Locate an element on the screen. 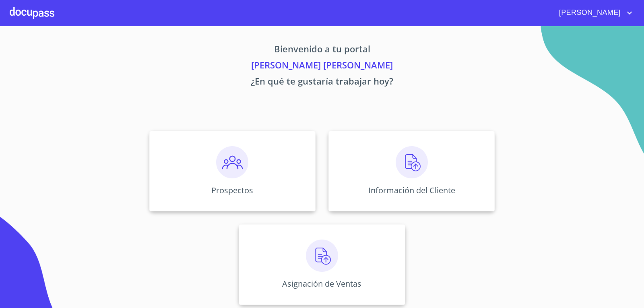  p: Bienvenido a tu portal is located at coordinates (322, 50).